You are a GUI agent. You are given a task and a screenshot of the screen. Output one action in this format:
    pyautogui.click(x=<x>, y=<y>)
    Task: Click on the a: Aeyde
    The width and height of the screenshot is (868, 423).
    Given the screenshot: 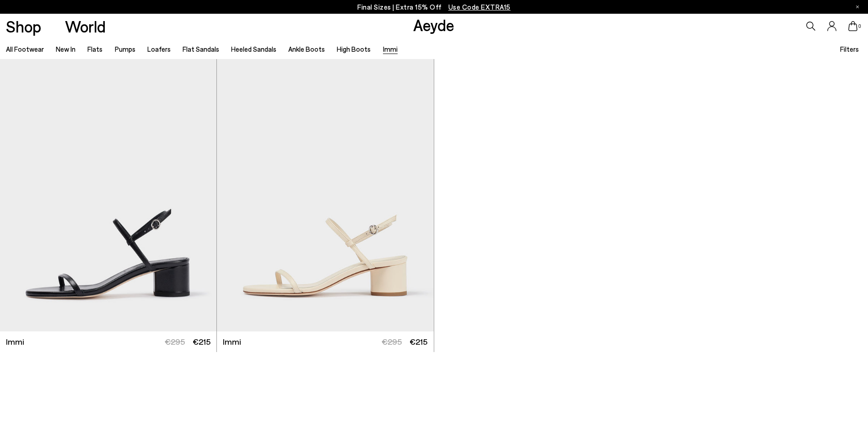 What is the action you would take?
    pyautogui.click(x=434, y=25)
    